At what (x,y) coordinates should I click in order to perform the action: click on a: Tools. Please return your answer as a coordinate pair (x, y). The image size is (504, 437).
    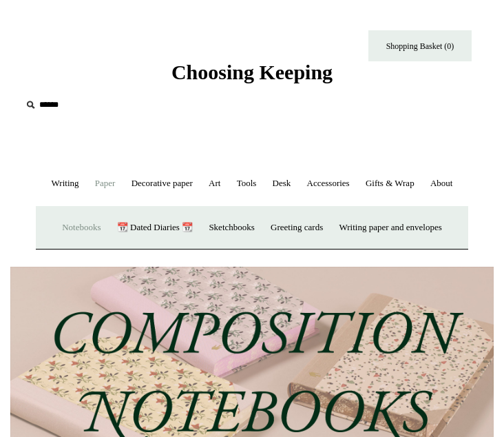
    Looking at the image, I should click on (246, 183).